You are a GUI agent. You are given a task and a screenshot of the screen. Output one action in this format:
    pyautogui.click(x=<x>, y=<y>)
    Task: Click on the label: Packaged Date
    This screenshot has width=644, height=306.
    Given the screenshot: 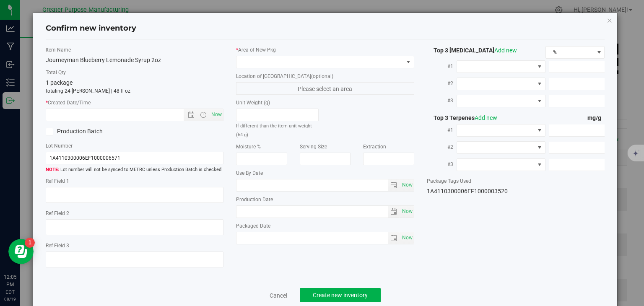 What is the action you would take?
    pyautogui.click(x=325, y=226)
    